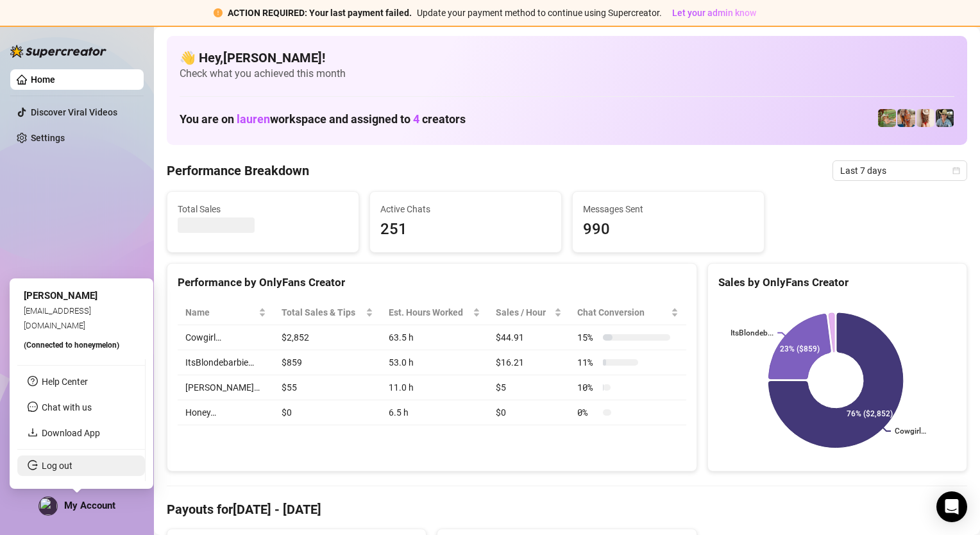 This screenshot has height=535, width=980. What do you see at coordinates (587, 387) in the screenshot?
I see `span: 10 %` at bounding box center [587, 387].